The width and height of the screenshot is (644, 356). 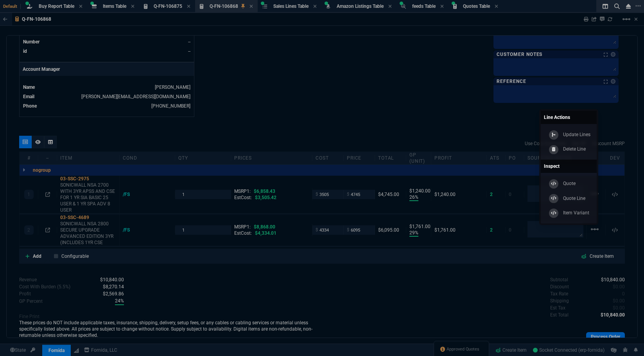 What do you see at coordinates (574, 198) in the screenshot?
I see `p: Quote Line` at bounding box center [574, 198].